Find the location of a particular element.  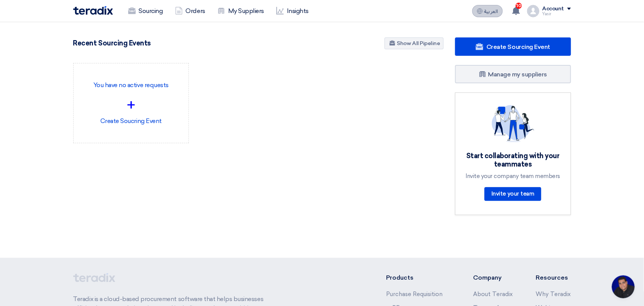

div: Open chat is located at coordinates (623, 286).